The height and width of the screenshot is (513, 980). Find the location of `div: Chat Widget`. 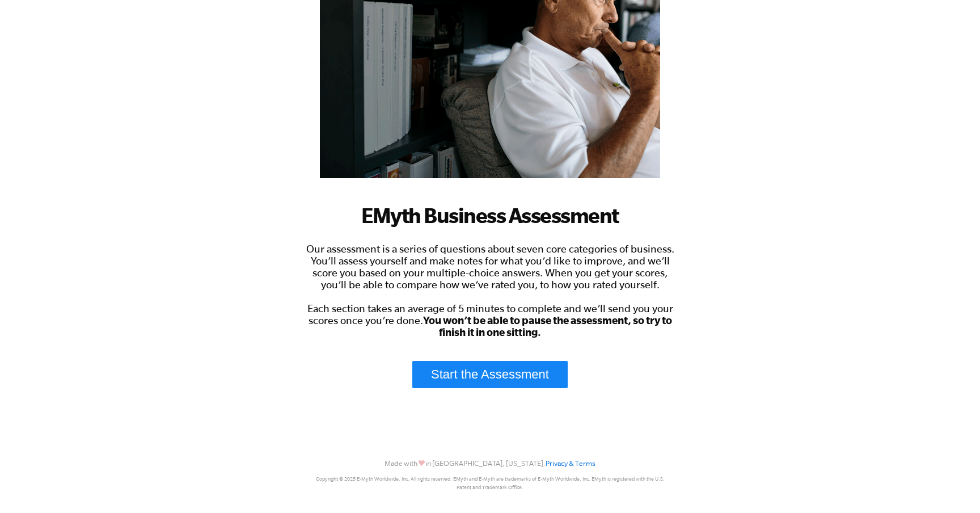

div: Chat Widget is located at coordinates (951, 485).